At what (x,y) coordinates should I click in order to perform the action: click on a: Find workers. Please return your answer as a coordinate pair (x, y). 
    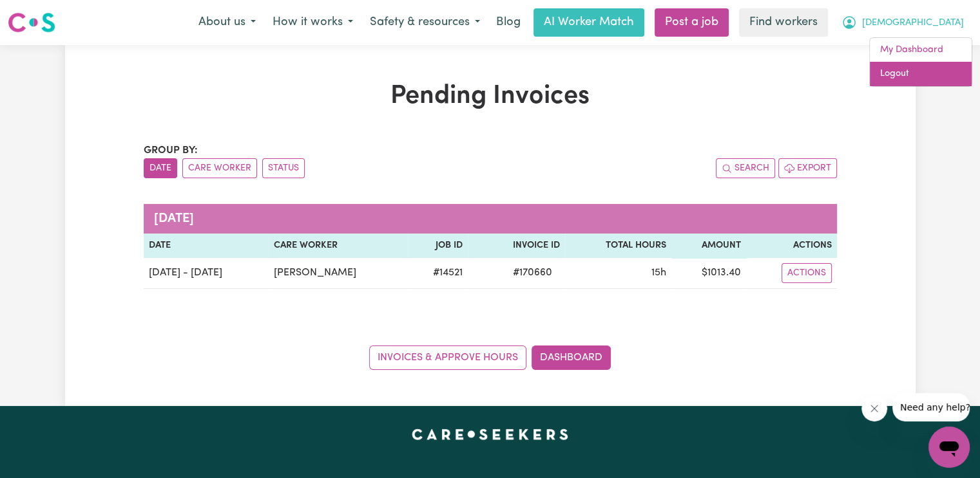
    Looking at the image, I should click on (783, 22).